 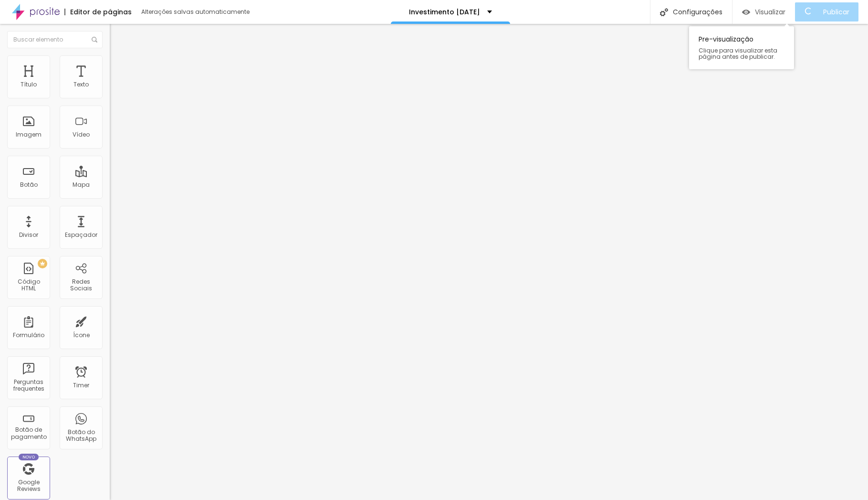 I want to click on div: Imagem, so click(x=29, y=135).